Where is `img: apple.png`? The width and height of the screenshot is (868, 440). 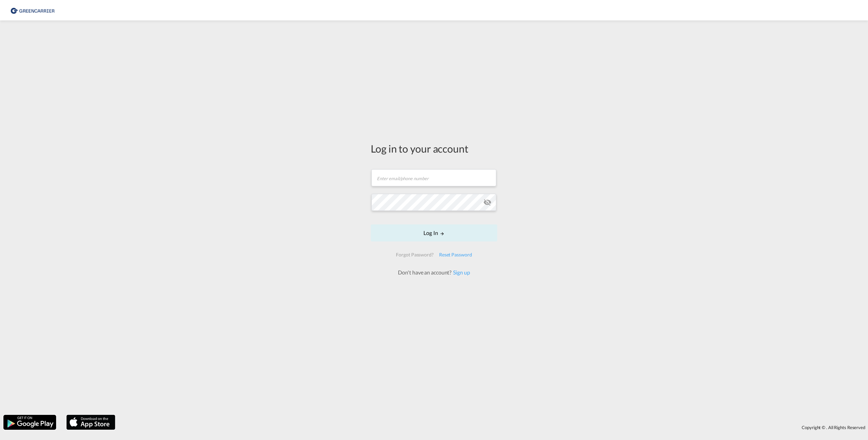 img: apple.png is located at coordinates (91, 422).